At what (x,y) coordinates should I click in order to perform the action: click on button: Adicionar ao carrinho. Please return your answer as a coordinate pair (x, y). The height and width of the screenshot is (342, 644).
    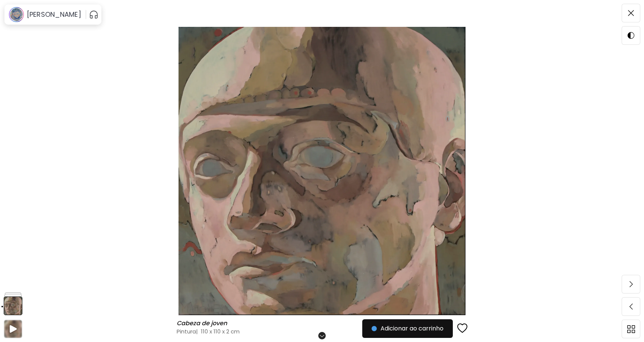
    Looking at the image, I should click on (407, 329).